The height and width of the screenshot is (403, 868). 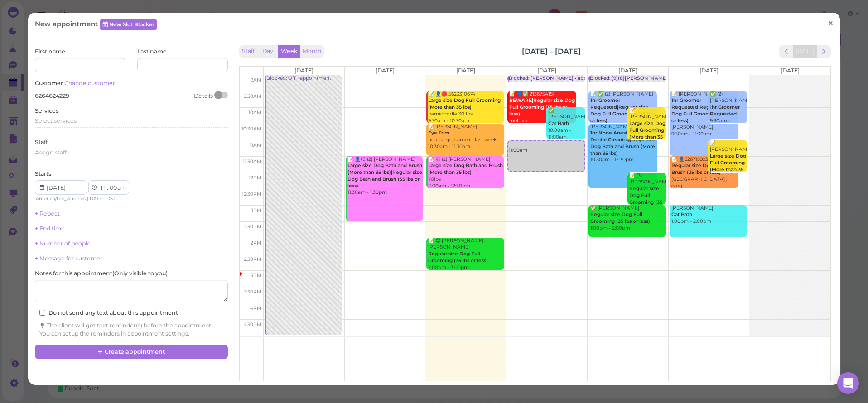 What do you see at coordinates (623, 143) in the screenshot?
I see `b: 1hr None Anesthesia Dental Cleaning|Large size Dog Bath and Brush (More than 35 lbs)` at bounding box center [623, 143].